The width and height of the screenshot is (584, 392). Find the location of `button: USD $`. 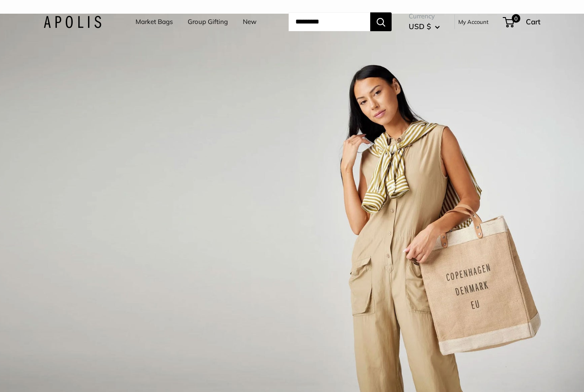

button: USD $ is located at coordinates (424, 27).